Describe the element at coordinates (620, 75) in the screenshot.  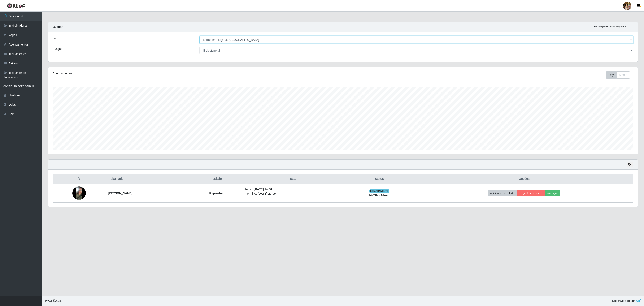
I see `div: Toolbar with button groups` at that location.